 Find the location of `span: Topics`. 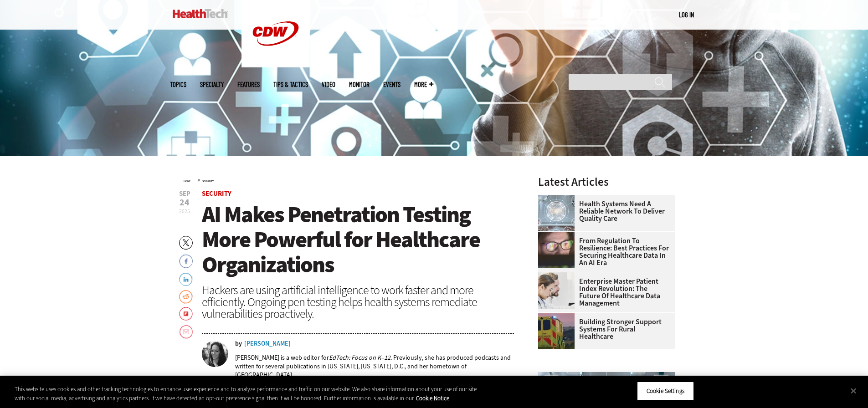

span: Topics is located at coordinates (178, 84).